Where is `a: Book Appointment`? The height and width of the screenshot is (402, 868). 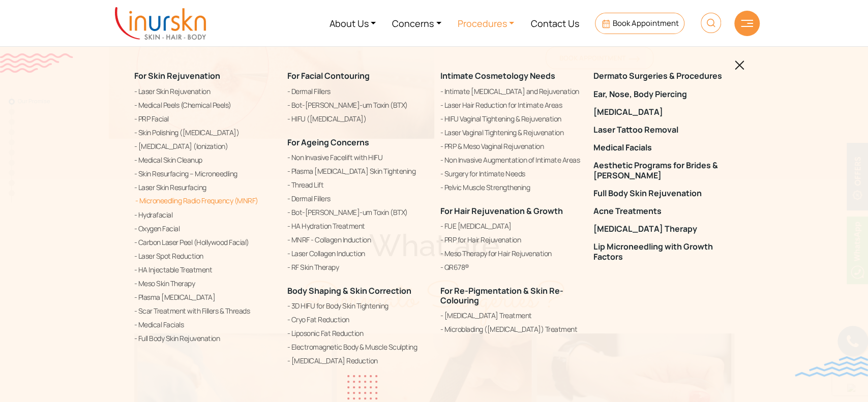 a: Book Appointment is located at coordinates (639, 24).